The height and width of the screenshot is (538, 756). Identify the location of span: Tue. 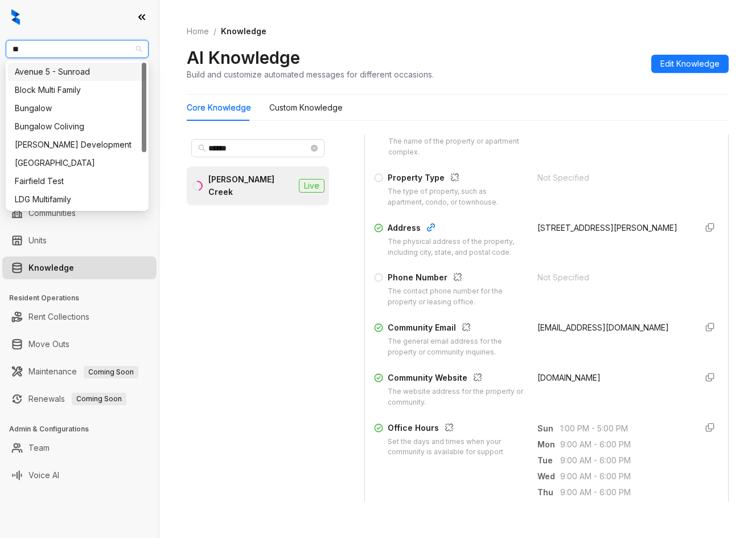
(549, 461).